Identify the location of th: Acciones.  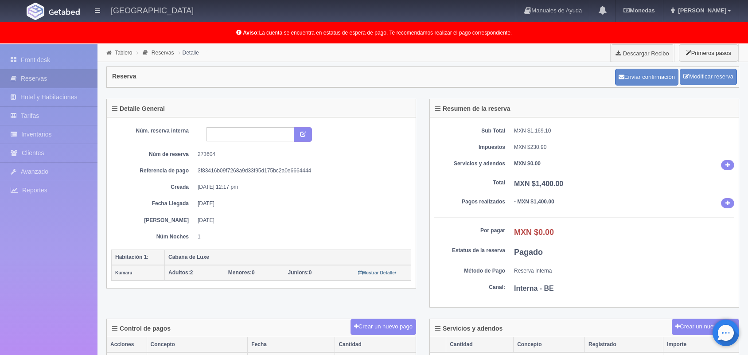
(127, 345).